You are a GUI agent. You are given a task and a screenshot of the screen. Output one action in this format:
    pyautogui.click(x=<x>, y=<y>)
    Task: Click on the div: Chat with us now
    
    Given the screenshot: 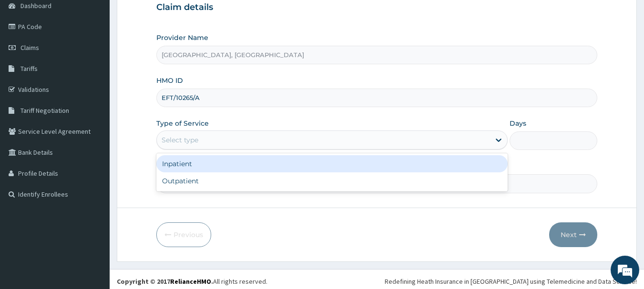 What is the action you would take?
    pyautogui.click(x=105, y=60)
    